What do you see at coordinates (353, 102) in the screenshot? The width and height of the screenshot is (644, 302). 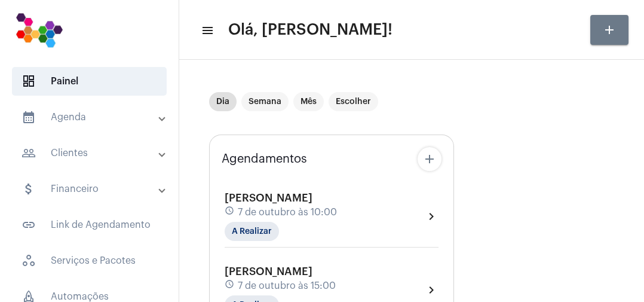 I see `mat-chip: Escolher` at bounding box center [353, 102].